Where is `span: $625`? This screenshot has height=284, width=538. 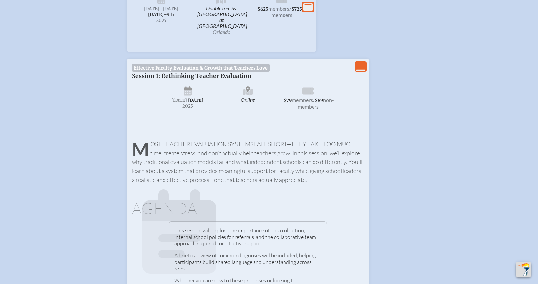 span: $625 is located at coordinates (263, 9).